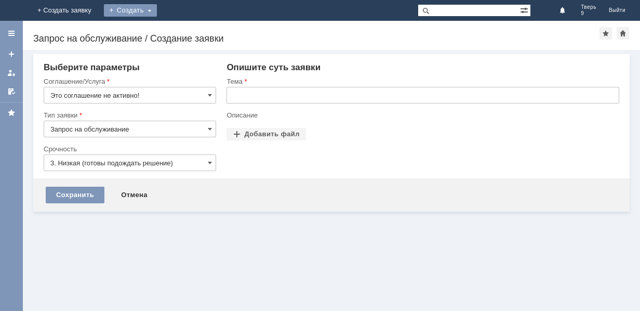 The image size is (640, 311). I want to click on div: Соглашение/Услуга, so click(129, 81).